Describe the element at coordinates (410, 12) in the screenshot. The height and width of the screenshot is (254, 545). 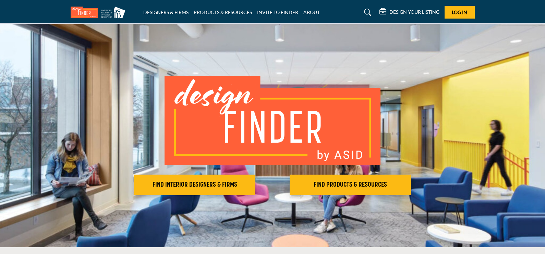
I see `div: DESIGN YOUR LISTING` at that location.